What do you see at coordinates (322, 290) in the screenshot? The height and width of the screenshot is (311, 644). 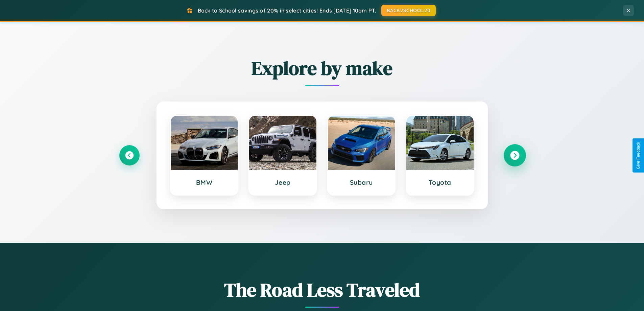 I see `h1: The Road Less Traveled` at bounding box center [322, 290].